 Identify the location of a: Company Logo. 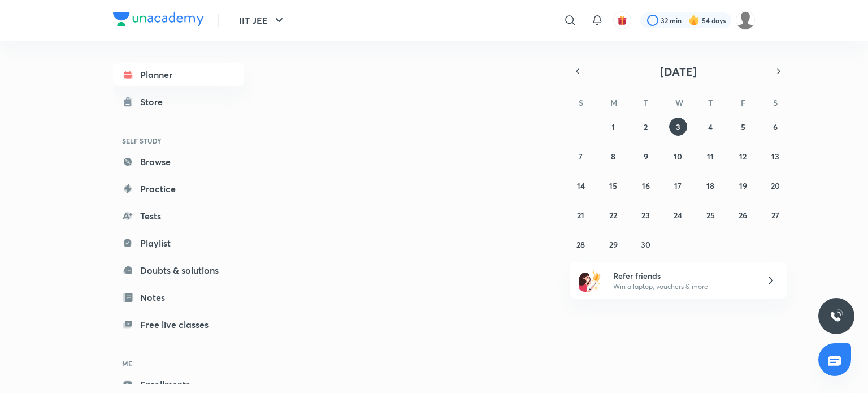
(158, 21).